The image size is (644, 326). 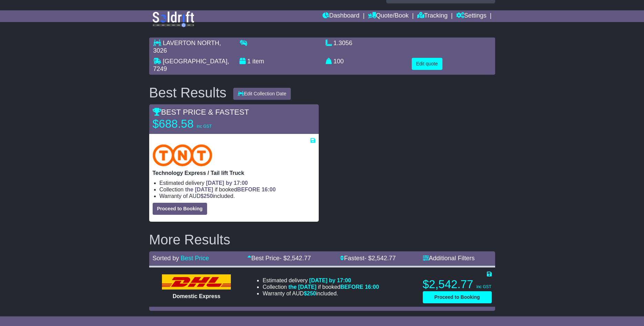 I want to click on a: Quote/Book, so click(x=389, y=16).